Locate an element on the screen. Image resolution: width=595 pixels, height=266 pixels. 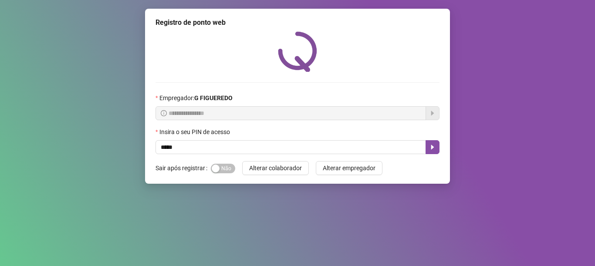
span: caret-right is located at coordinates (432, 147).